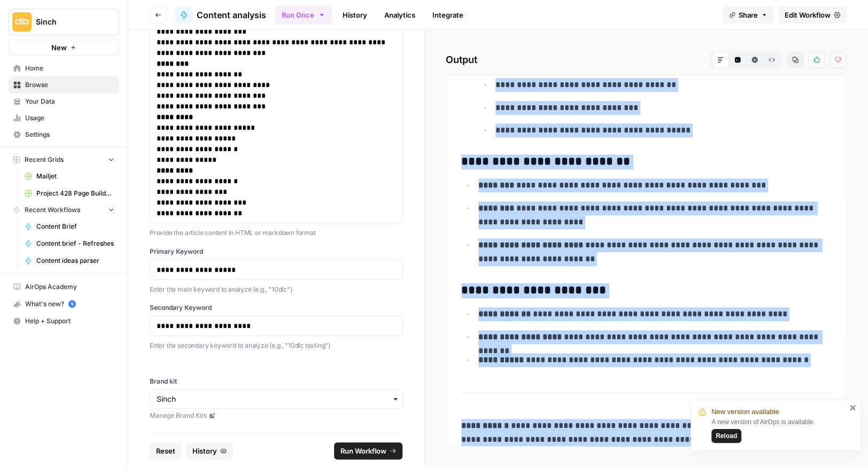  I want to click on span: Sinch, so click(68, 22).